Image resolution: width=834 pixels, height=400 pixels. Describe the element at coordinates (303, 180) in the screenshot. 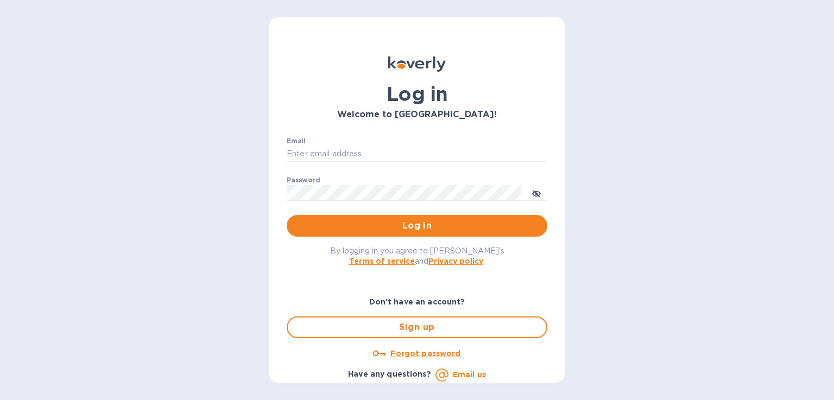

I see `label: Password` at that location.